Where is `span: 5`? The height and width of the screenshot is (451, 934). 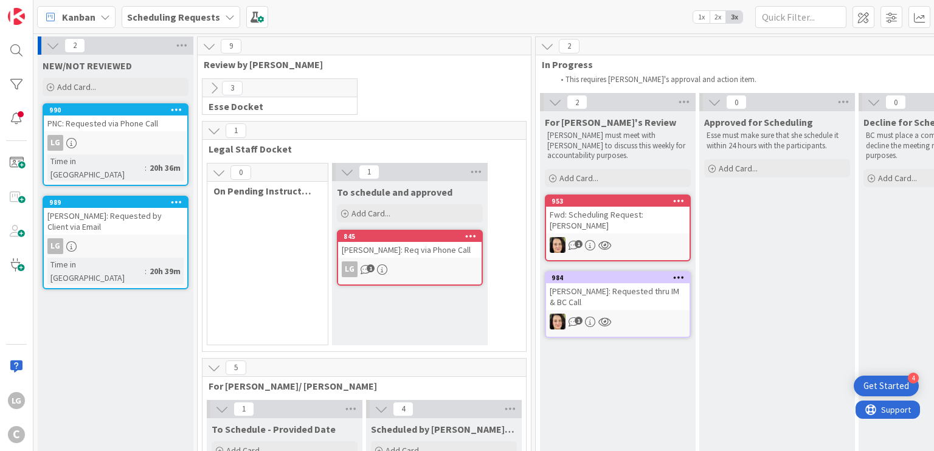
span: 5 is located at coordinates (236, 368).